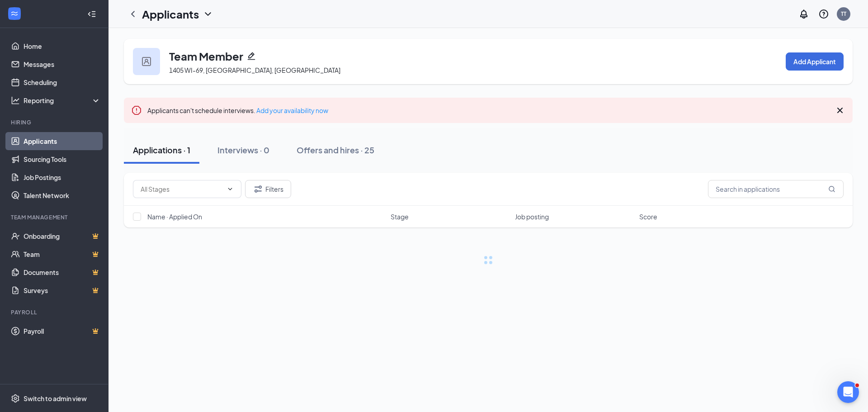 Image resolution: width=868 pixels, height=412 pixels. Describe the element at coordinates (400, 216) in the screenshot. I see `span: Stage` at that location.